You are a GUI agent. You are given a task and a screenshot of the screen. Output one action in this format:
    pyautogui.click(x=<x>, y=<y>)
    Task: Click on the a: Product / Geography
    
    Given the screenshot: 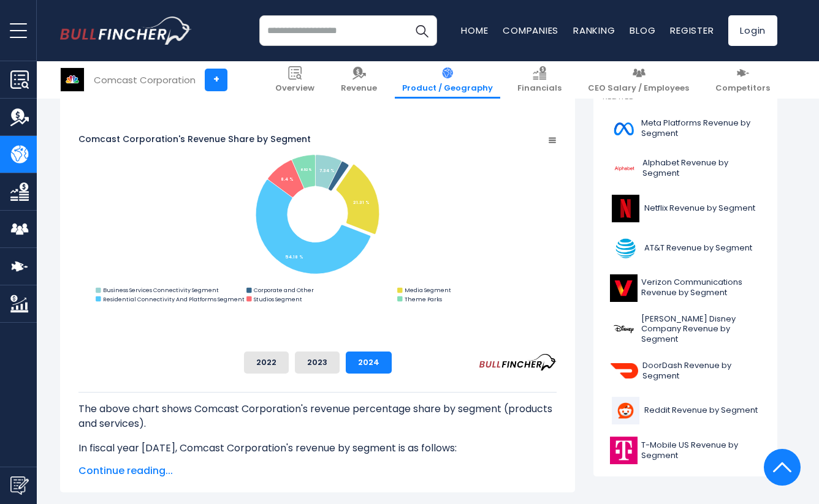 What is the action you would take?
    pyautogui.click(x=447, y=80)
    